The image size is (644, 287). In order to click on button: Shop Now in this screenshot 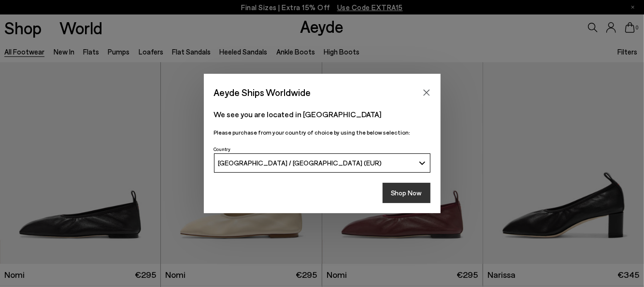, I will do `click(406, 193)`.